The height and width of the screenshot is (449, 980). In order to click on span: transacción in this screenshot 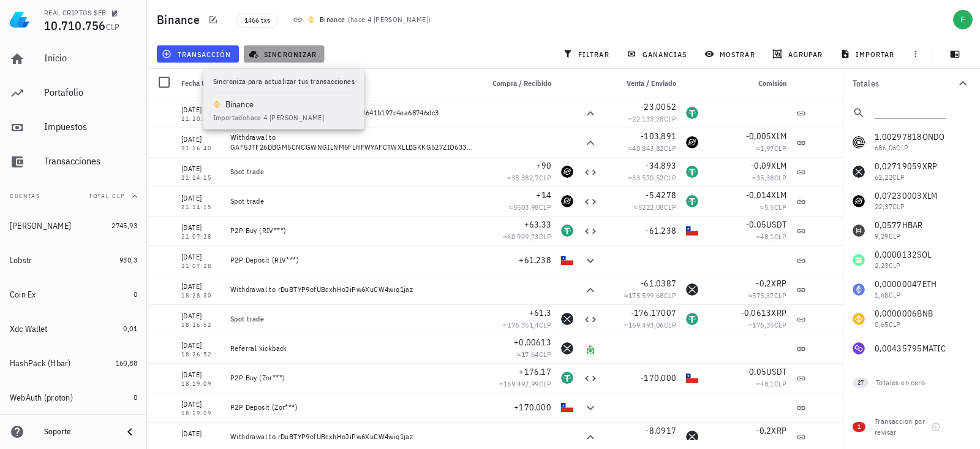, I will do `click(198, 54)`.